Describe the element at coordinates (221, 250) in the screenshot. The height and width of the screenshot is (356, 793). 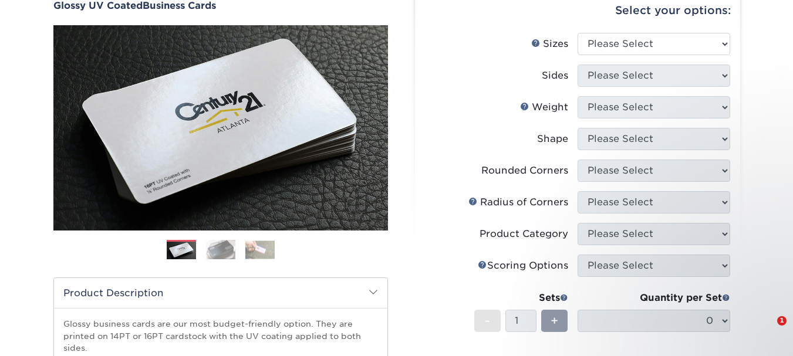
I see `img: Business Cards 02` at that location.